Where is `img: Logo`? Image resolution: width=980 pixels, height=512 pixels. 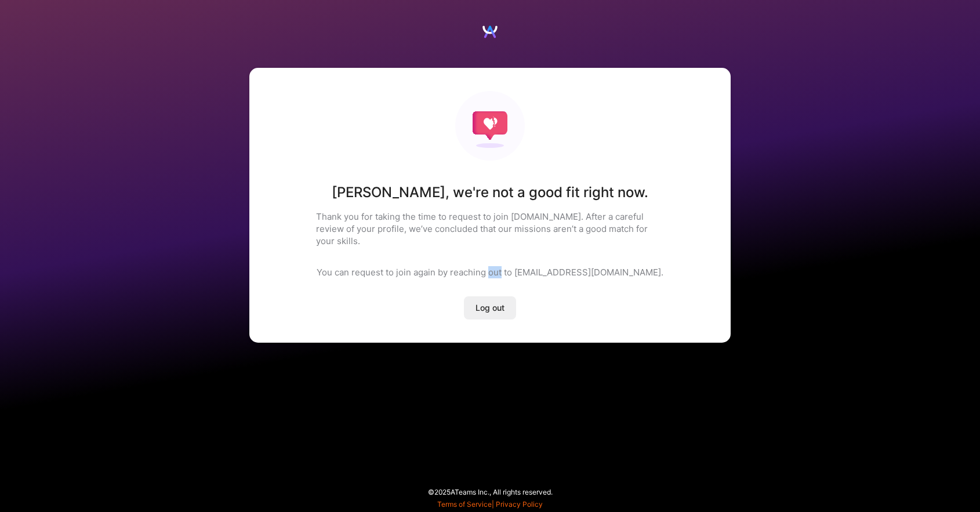
img: Logo is located at coordinates (490, 32).